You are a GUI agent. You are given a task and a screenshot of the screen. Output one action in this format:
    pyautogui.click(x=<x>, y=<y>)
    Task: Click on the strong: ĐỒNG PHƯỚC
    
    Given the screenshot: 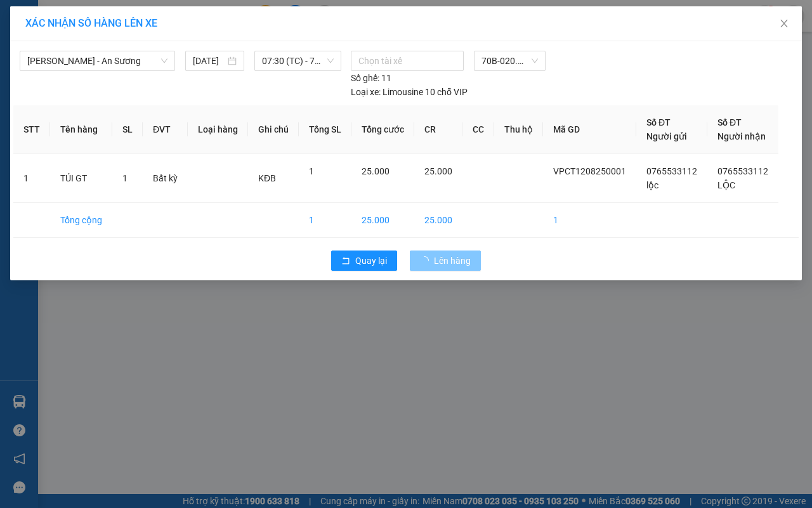 What is the action you would take?
    pyautogui.click(x=137, y=12)
    